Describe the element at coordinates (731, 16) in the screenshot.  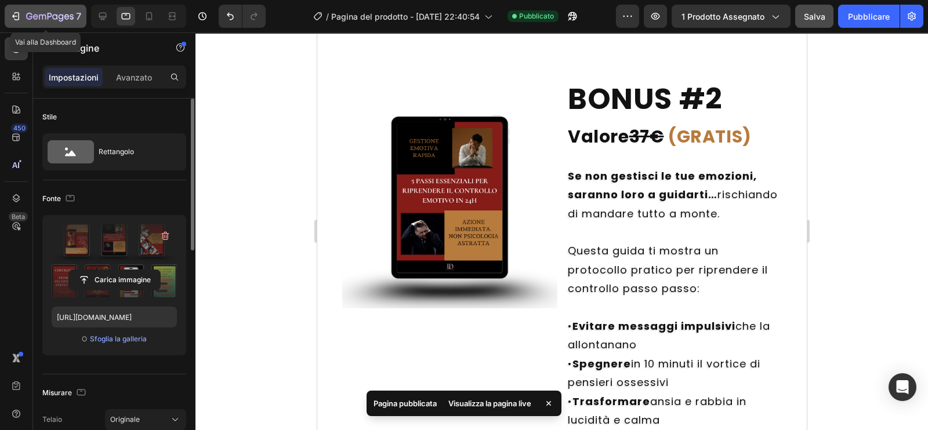
I see `button: 1 prodotto assegnato` at that location.